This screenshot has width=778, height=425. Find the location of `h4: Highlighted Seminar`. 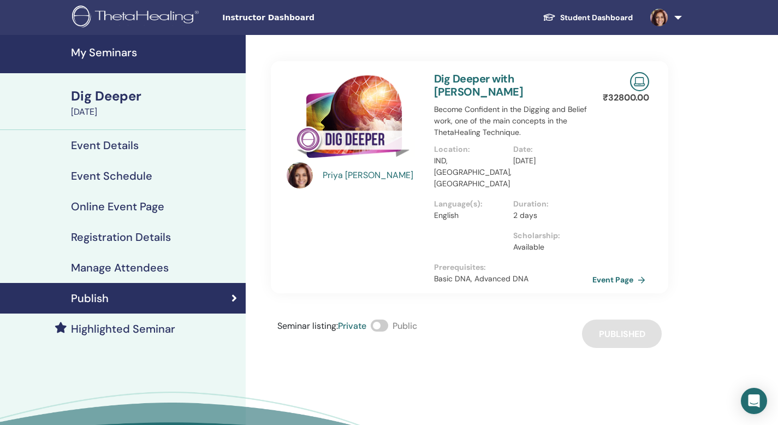

h4: Highlighted Seminar is located at coordinates (123, 329).